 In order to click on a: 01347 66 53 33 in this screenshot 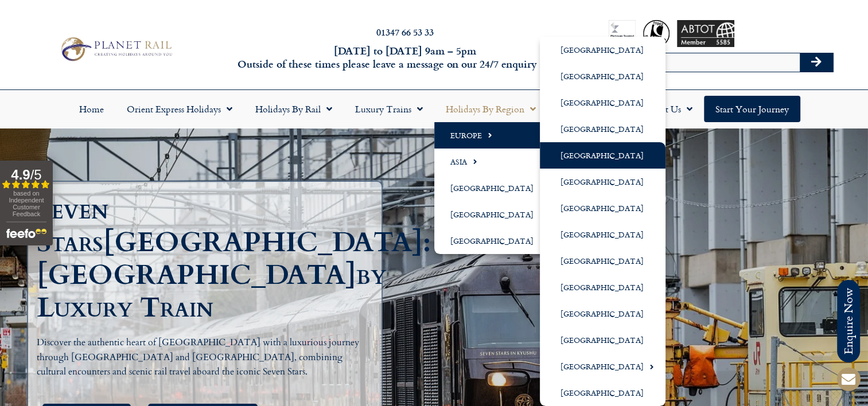, I will do `click(405, 32)`.